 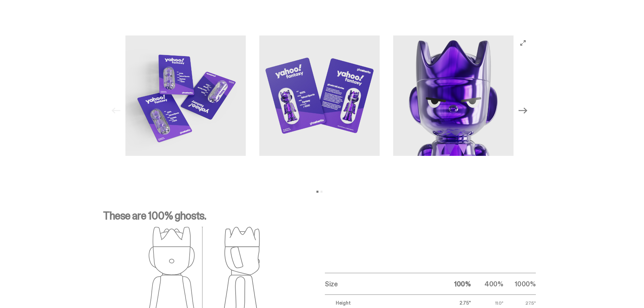 I want to click on button: View slide 2, so click(x=321, y=192).